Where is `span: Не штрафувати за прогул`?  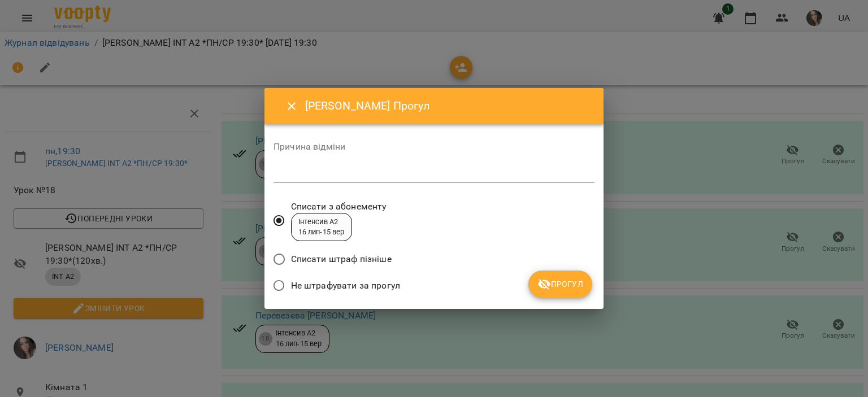
span: Не штрафувати за прогул is located at coordinates (345, 286).